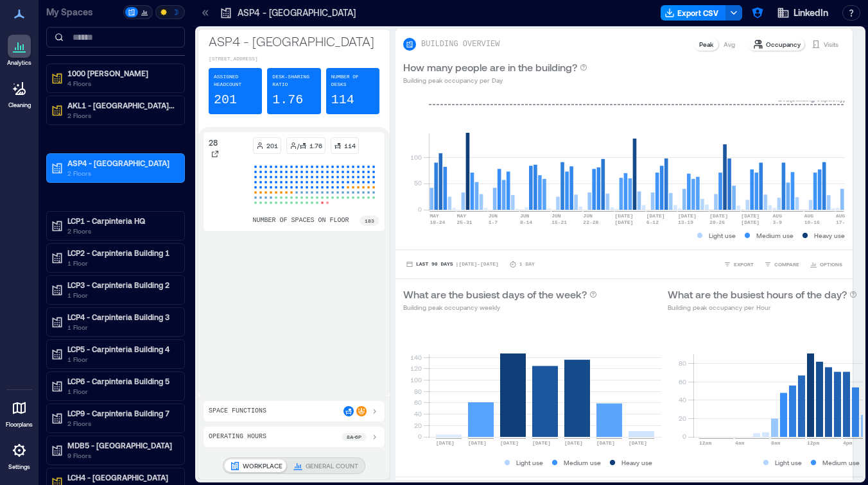  What do you see at coordinates (812, 222) in the screenshot?
I see `text: 10-16` at bounding box center [812, 222].